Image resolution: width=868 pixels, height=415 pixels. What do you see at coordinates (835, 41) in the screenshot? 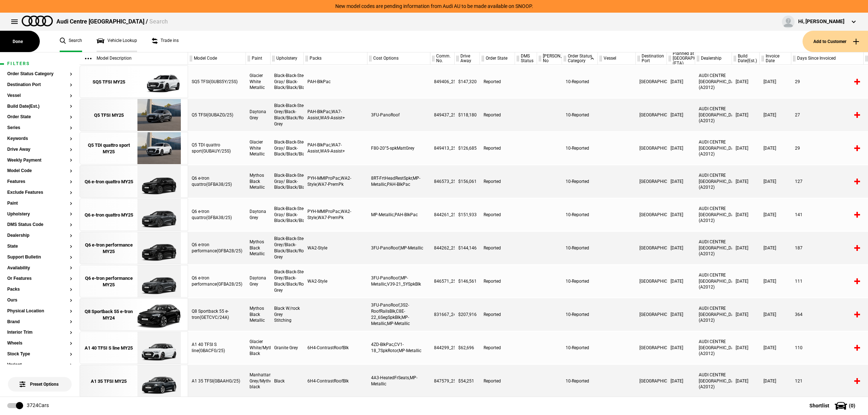
I see `button: Add to Customer` at bounding box center [835, 41].